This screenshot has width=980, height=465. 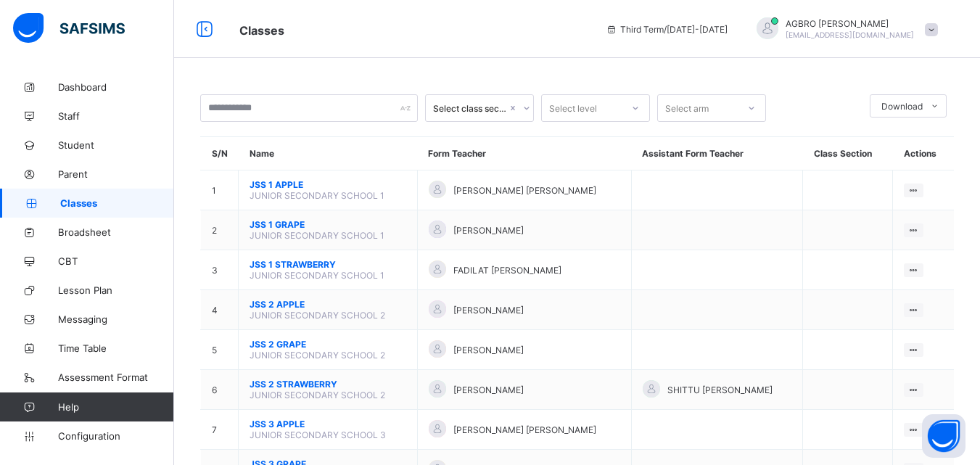 What do you see at coordinates (116, 261) in the screenshot?
I see `span: CBT` at bounding box center [116, 261].